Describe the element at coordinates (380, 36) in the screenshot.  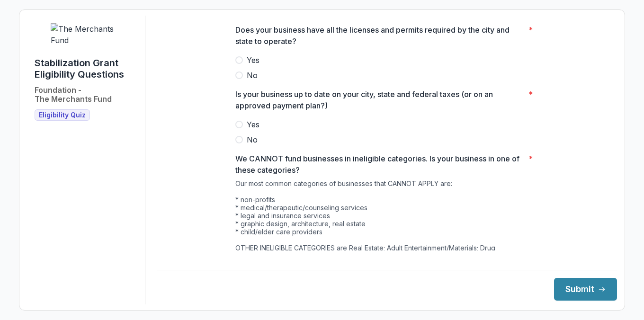
I see `p: Does your business have all the licenses and permits required by the city and state to operate?` at that location.